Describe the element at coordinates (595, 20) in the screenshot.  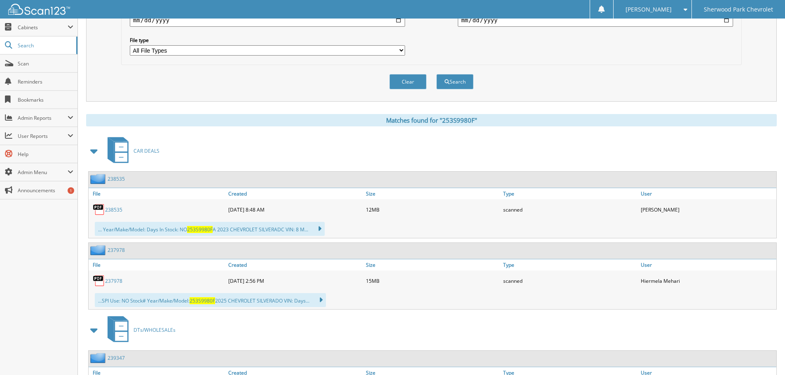
I see `input: end` at that location.